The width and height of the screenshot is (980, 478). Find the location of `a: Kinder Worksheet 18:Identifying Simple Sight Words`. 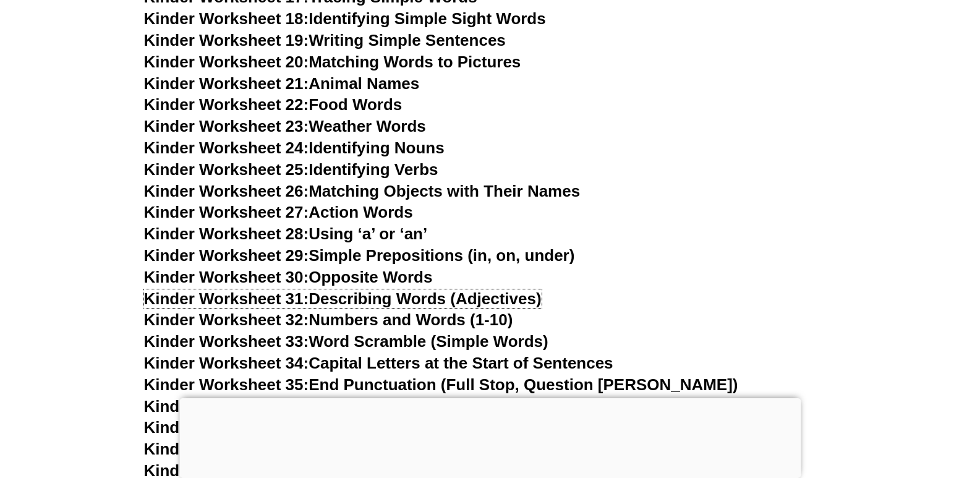

a: Kinder Worksheet 18:Identifying Simple Sight Words is located at coordinates (345, 19).